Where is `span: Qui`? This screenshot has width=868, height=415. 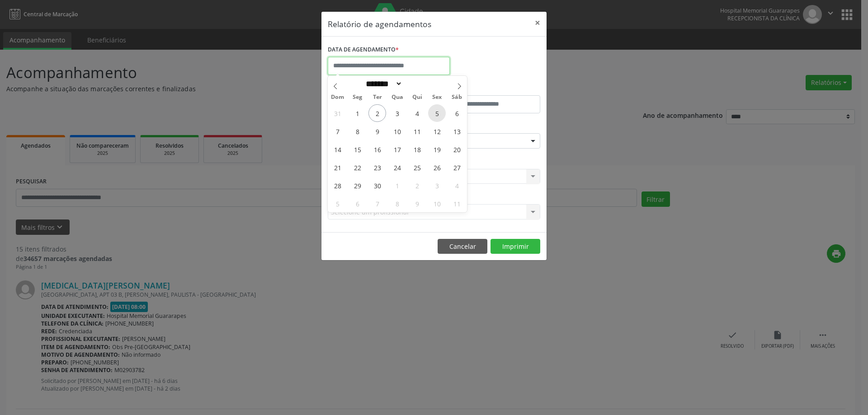
span: Qui is located at coordinates (417, 97).